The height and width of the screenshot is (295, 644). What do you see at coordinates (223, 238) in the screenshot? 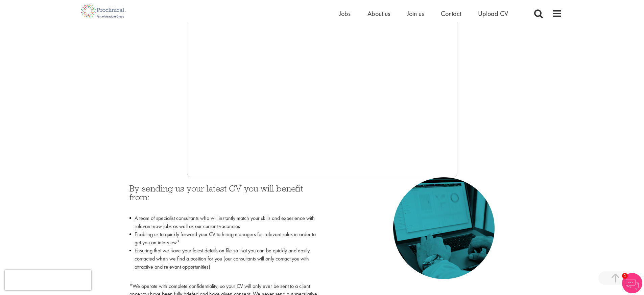
I see `li: Enabling us to quickly forward your CV to hiring managers for relevant roles in order to get you ...` at bounding box center [223, 238].